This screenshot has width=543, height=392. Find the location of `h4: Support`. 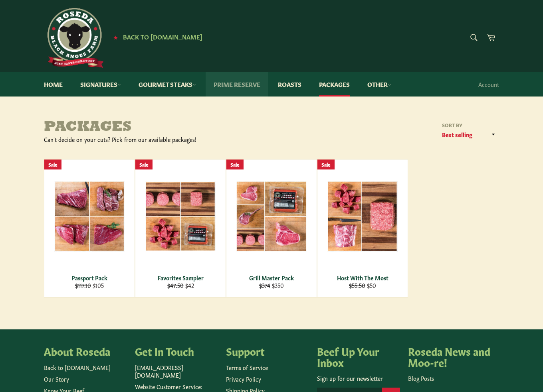

h4: Support is located at coordinates (268, 352).